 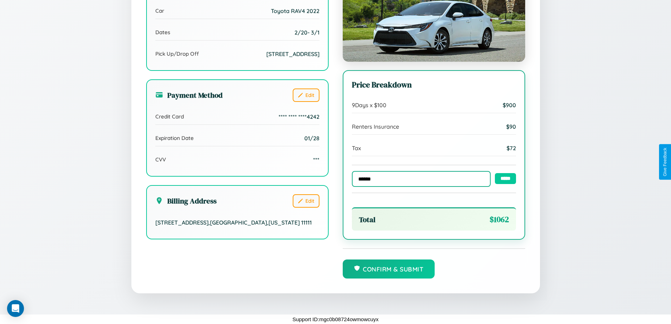 I want to click on span: Car, so click(x=160, y=11).